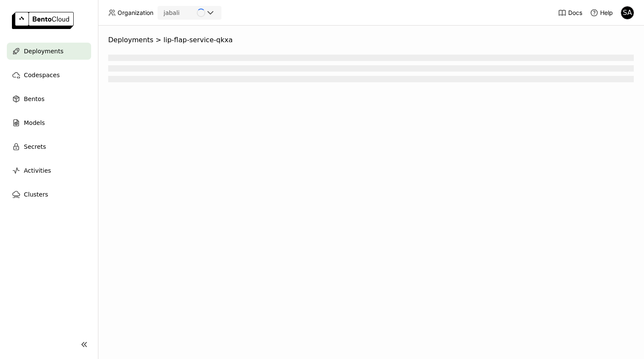  Describe the element at coordinates (602, 12) in the screenshot. I see `div: Help` at that location.